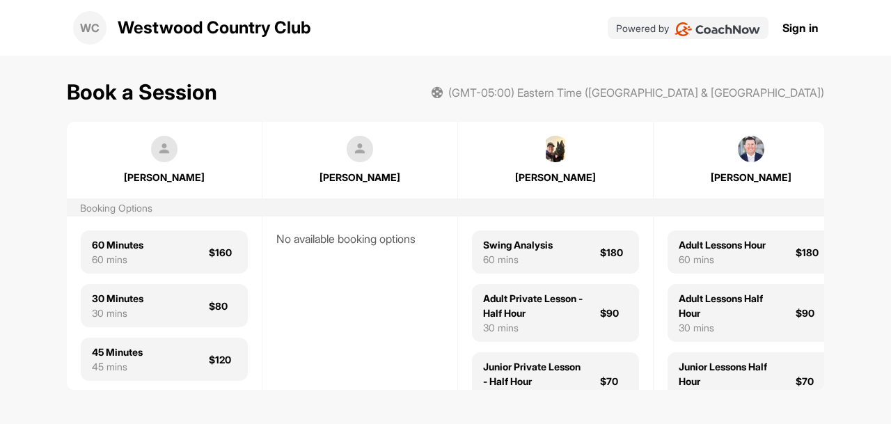  I want to click on div: Booking Options, so click(116, 208).